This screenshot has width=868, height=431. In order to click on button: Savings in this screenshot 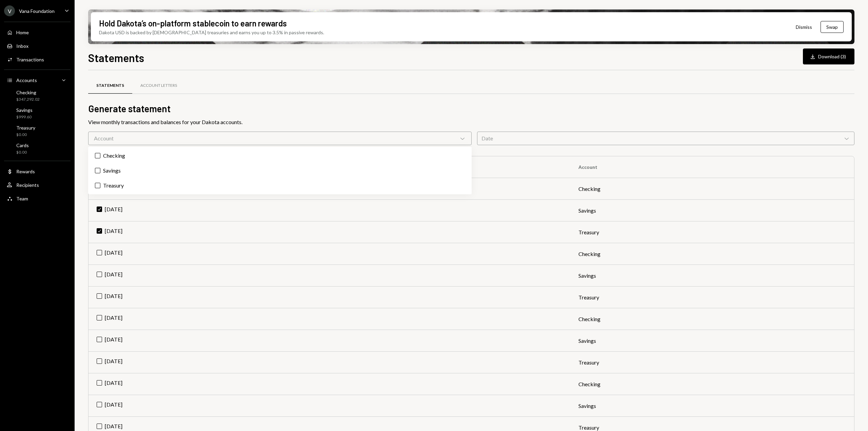, I will do `click(98, 171)`.